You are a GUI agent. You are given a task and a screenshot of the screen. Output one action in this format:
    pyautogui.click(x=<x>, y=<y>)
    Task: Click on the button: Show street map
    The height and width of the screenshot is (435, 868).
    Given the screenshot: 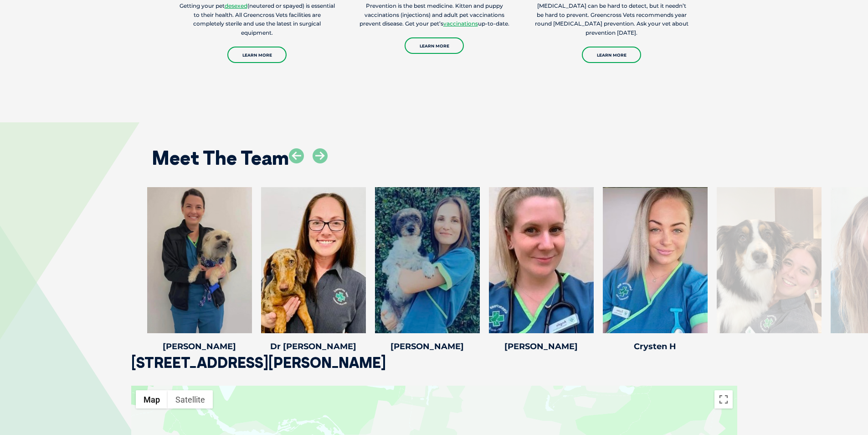 What is the action you would take?
    pyautogui.click(x=152, y=399)
    